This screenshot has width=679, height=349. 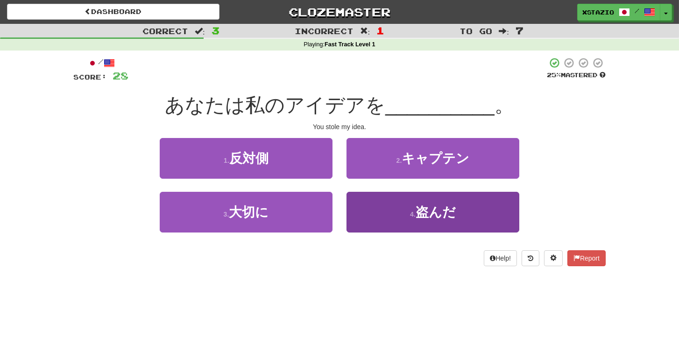 What do you see at coordinates (436, 212) in the screenshot?
I see `span: 盗んだ` at bounding box center [436, 212].